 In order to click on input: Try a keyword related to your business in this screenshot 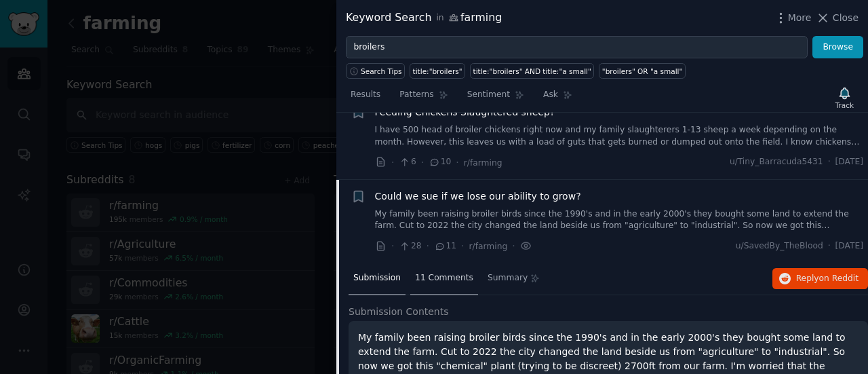, I will do `click(577, 47)`.